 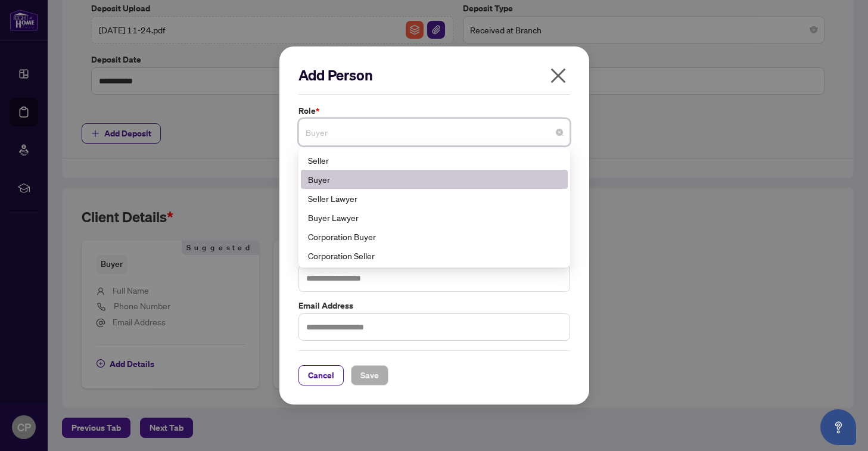 I want to click on span: Buyer, so click(x=434, y=132).